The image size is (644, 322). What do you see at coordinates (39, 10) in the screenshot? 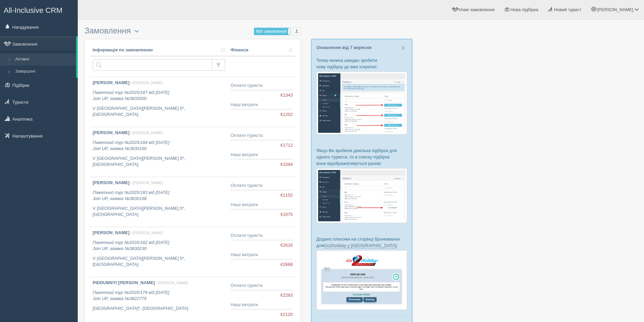
I see `a: All-Inclusive CRM` at bounding box center [39, 10].